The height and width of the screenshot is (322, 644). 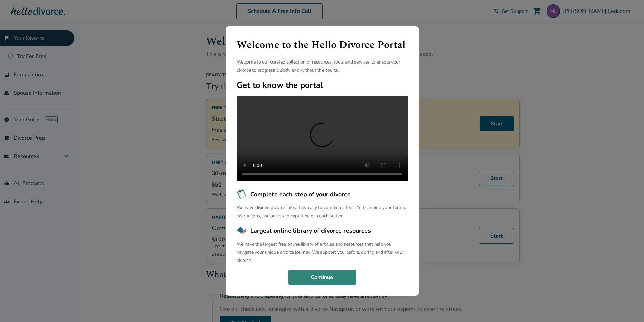 I want to click on h1: Welcome to the Hello Divorce Portal, so click(x=322, y=45).